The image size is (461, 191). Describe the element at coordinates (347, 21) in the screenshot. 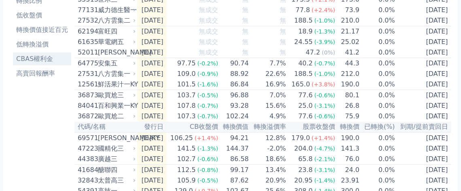

I see `td: 210.0` at that location.